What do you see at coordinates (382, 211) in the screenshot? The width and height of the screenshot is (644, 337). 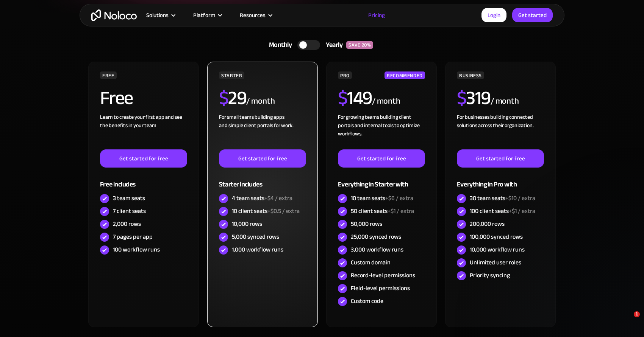 I see `div: 50 client seats` at bounding box center [382, 211].